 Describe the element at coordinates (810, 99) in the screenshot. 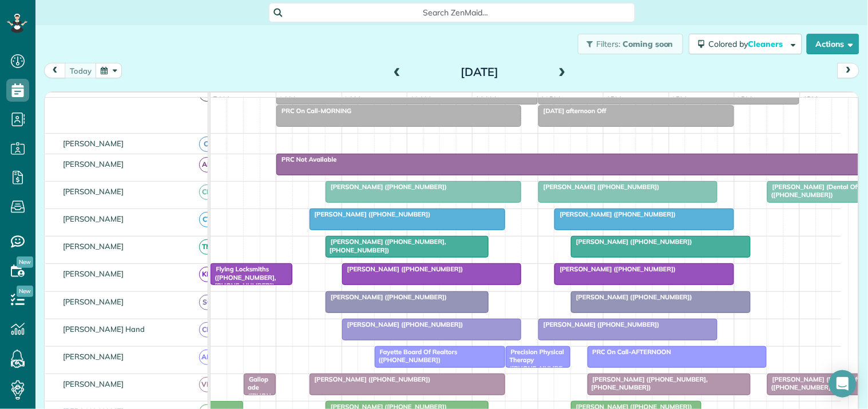

I see `span: 4pm` at that location.